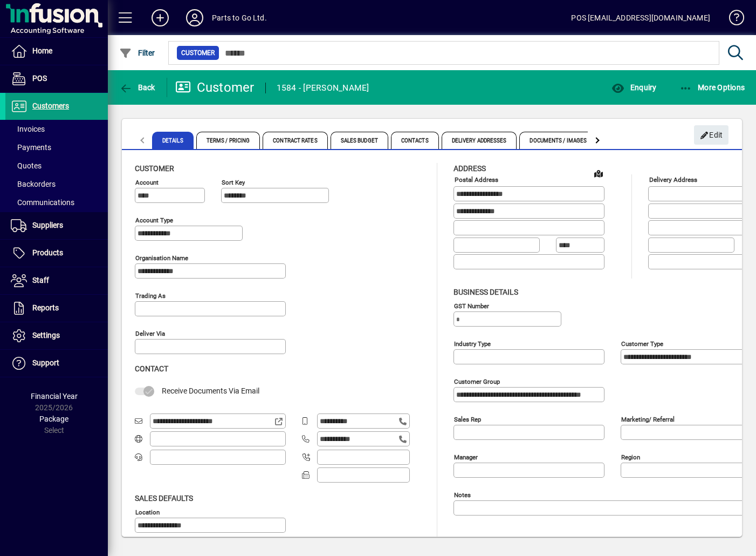 This screenshot has width=756, height=556. I want to click on mat-label: Manager, so click(466, 457).